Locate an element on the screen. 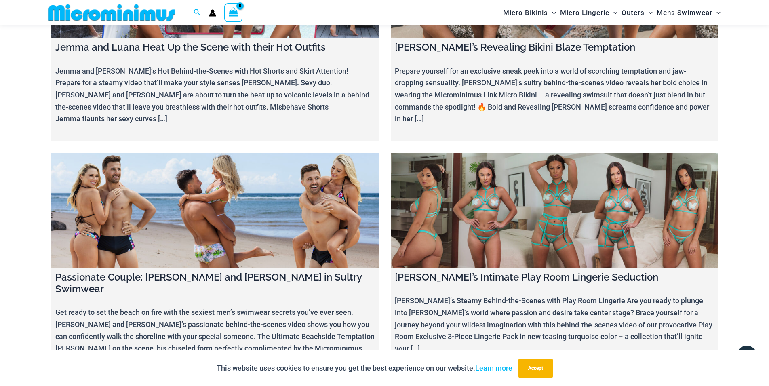 Image resolution: width=769 pixels, height=386 pixels. a: Mens SwimwearMenu ToggleMenu Toggle is located at coordinates (688, 13).